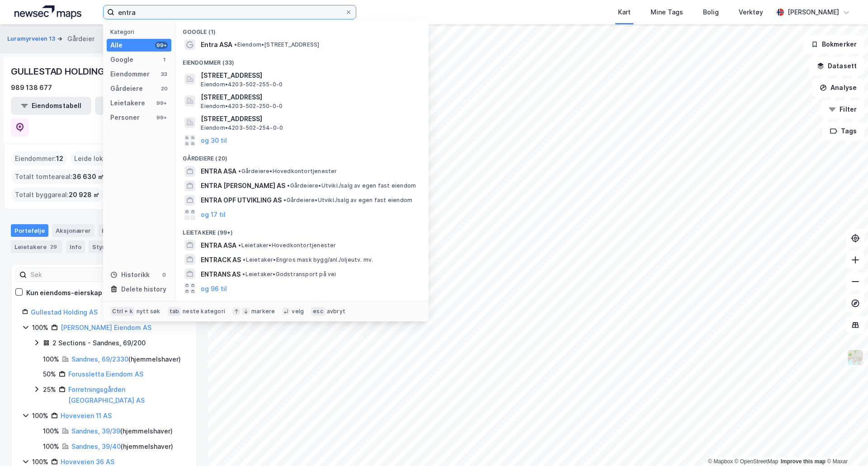  I want to click on button: og 30 til, so click(214, 140).